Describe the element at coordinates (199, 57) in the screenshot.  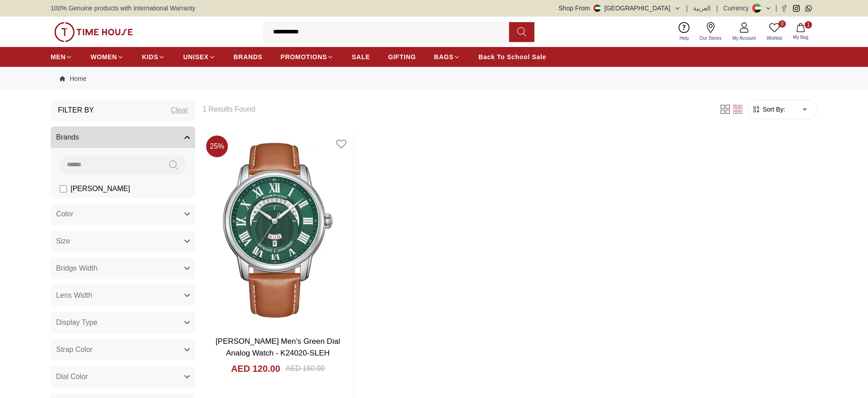
I see `a: UNISEX` at that location.